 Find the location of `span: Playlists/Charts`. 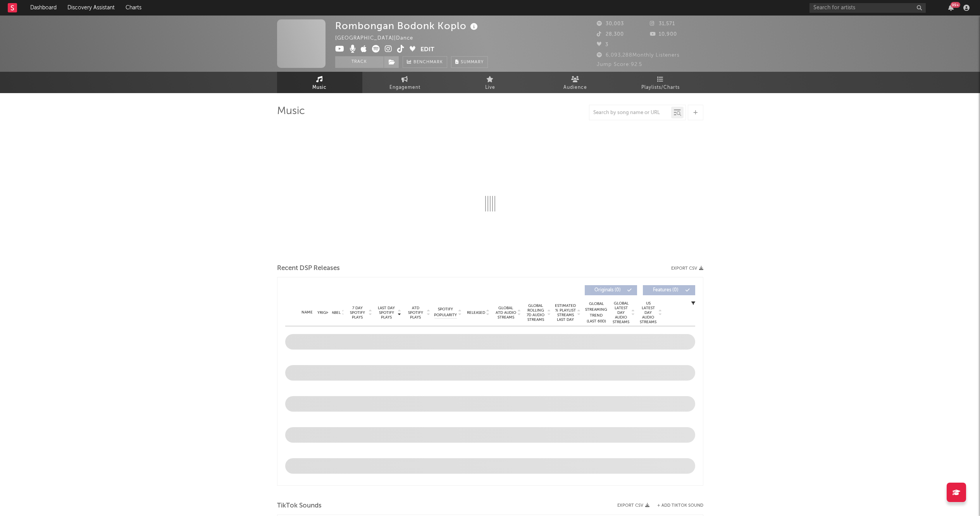

span: Playlists/Charts is located at coordinates (660, 88).